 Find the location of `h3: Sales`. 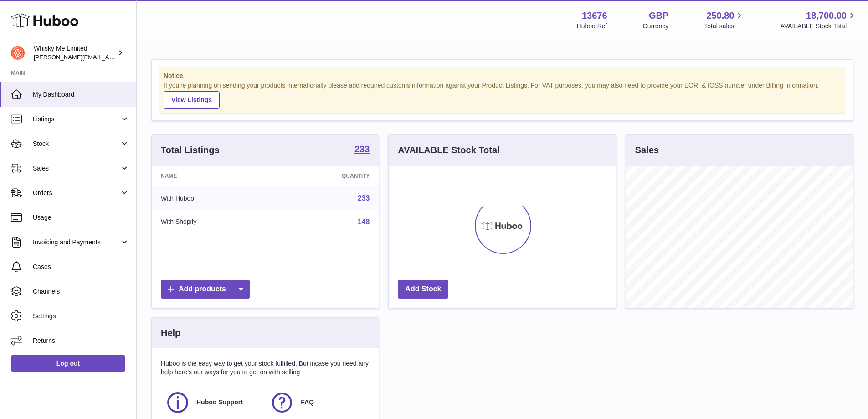

h3: Sales is located at coordinates (647, 150).